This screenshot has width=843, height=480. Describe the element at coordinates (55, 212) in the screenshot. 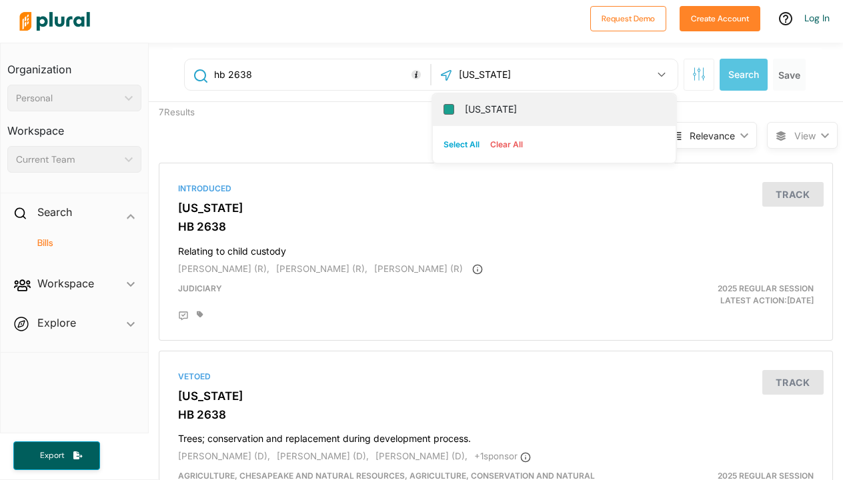

I see `h2: Search` at that location.